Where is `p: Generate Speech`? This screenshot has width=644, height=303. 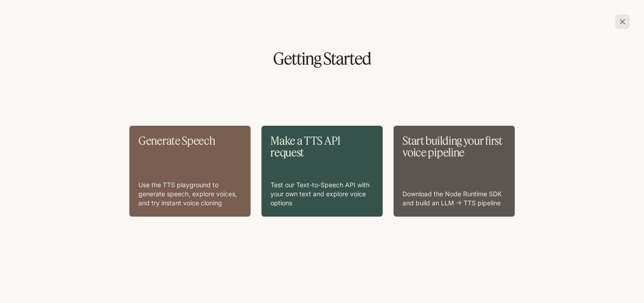 p: Generate Speech is located at coordinates (190, 140).